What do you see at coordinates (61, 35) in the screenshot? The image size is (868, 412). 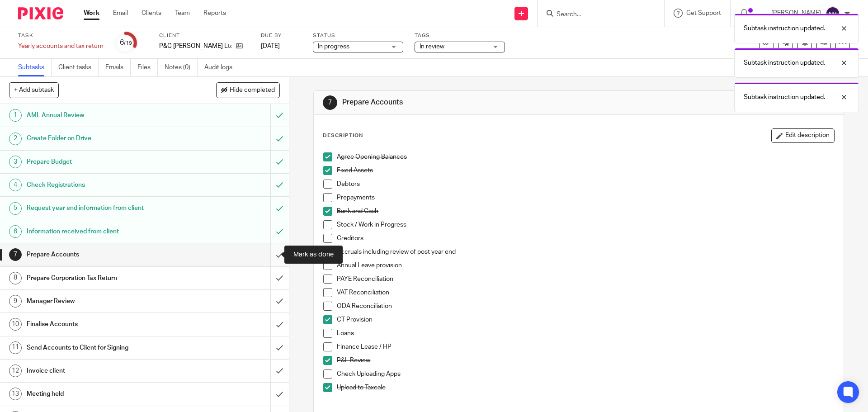 I see `label: Task` at bounding box center [61, 35].